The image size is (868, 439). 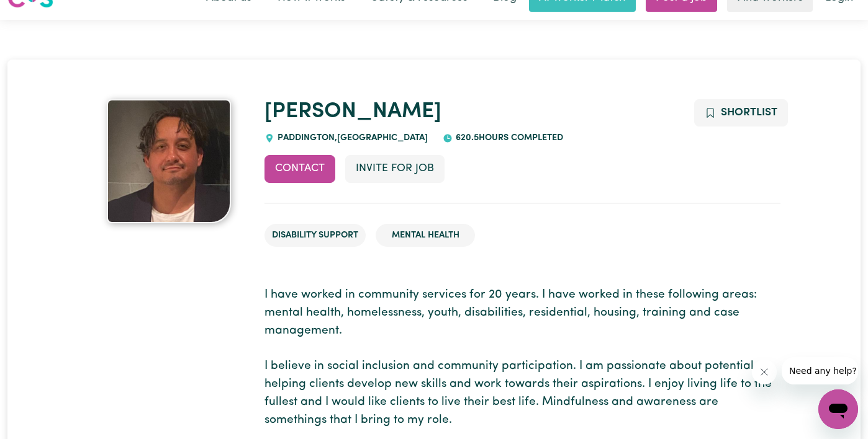 What do you see at coordinates (395, 169) in the screenshot?
I see `button: Invite for Job` at bounding box center [395, 169].